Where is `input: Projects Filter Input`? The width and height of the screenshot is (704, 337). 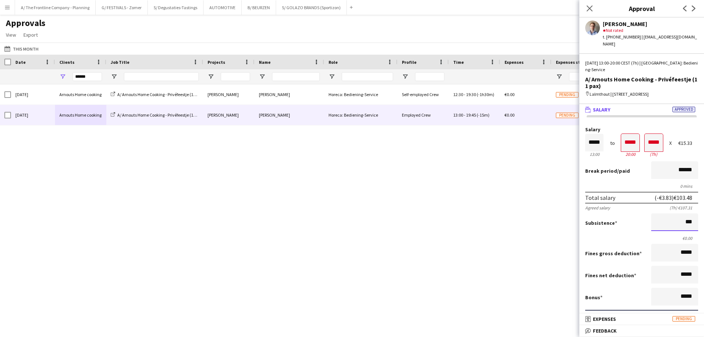 input: Projects Filter Input is located at coordinates (235, 77).